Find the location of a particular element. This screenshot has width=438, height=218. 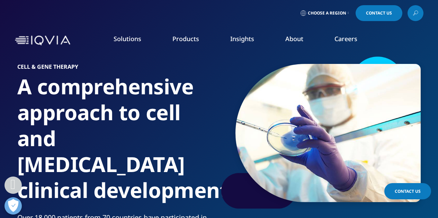

span: Choose a Region is located at coordinates (327, 13).